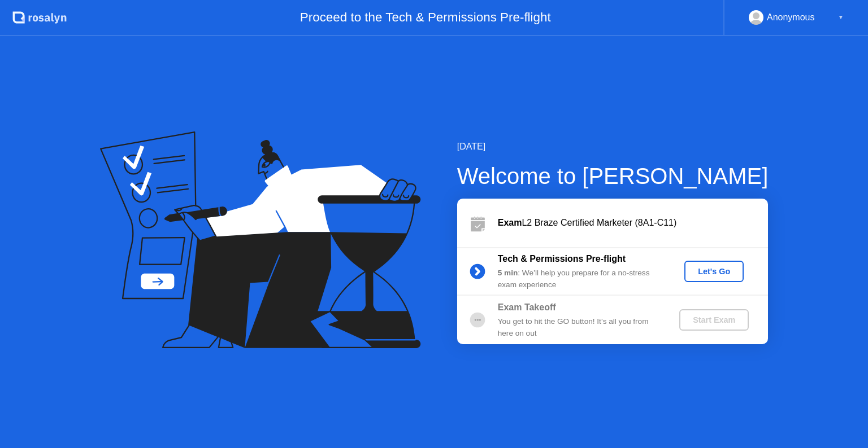 The width and height of the screenshot is (868, 448). Describe the element at coordinates (527, 307) in the screenshot. I see `b: Exam Takeoff` at that location.